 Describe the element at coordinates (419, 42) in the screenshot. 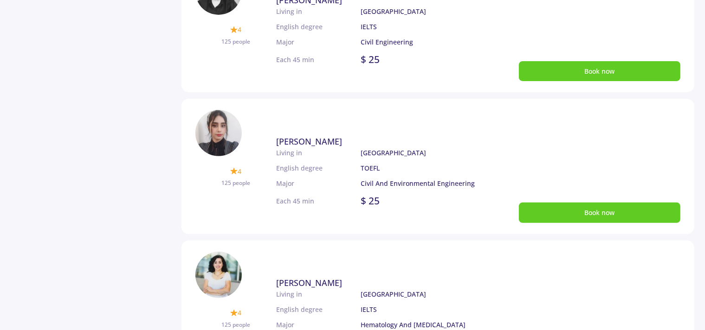

I see `p: Civil Engineering` at that location.